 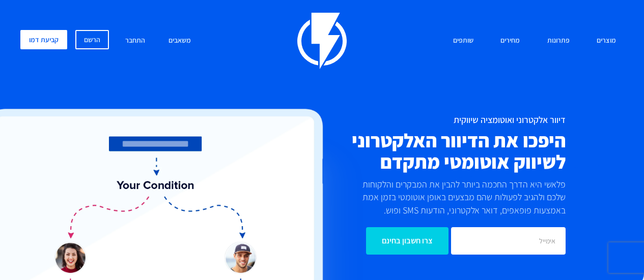 What do you see at coordinates (510, 41) in the screenshot?
I see `a: מחירים` at bounding box center [510, 41].